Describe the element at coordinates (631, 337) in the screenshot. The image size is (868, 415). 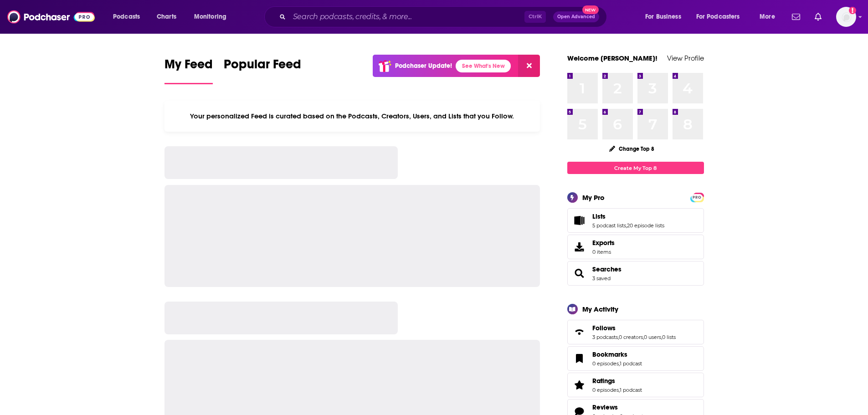
I see `a: 0 creators` at that location.